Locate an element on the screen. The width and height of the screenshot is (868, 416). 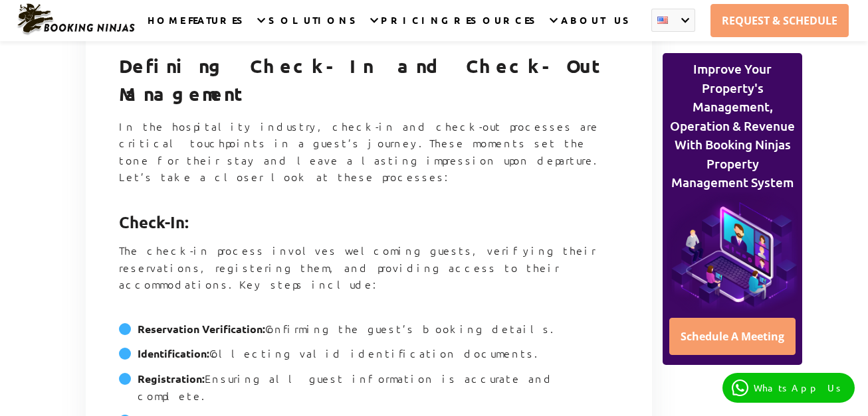
li: Collecting valid identification documents. is located at coordinates (369, 358).